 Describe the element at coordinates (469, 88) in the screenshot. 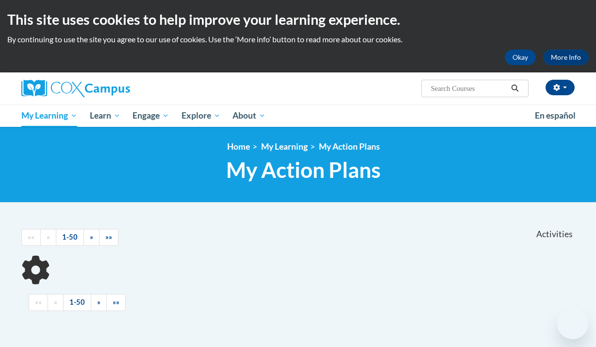

I see `input: Search Courses` at that location.